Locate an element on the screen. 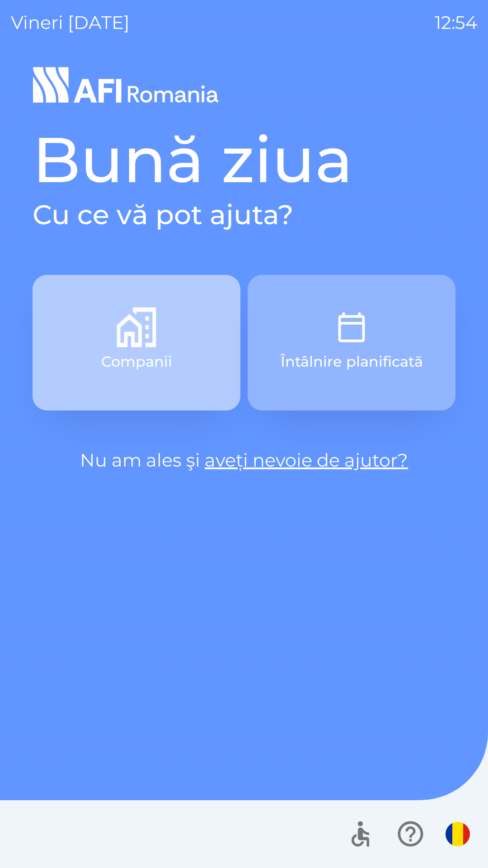 Image resolution: width=488 pixels, height=868 pixels. p: Nu am ales şi is located at coordinates (244, 460).